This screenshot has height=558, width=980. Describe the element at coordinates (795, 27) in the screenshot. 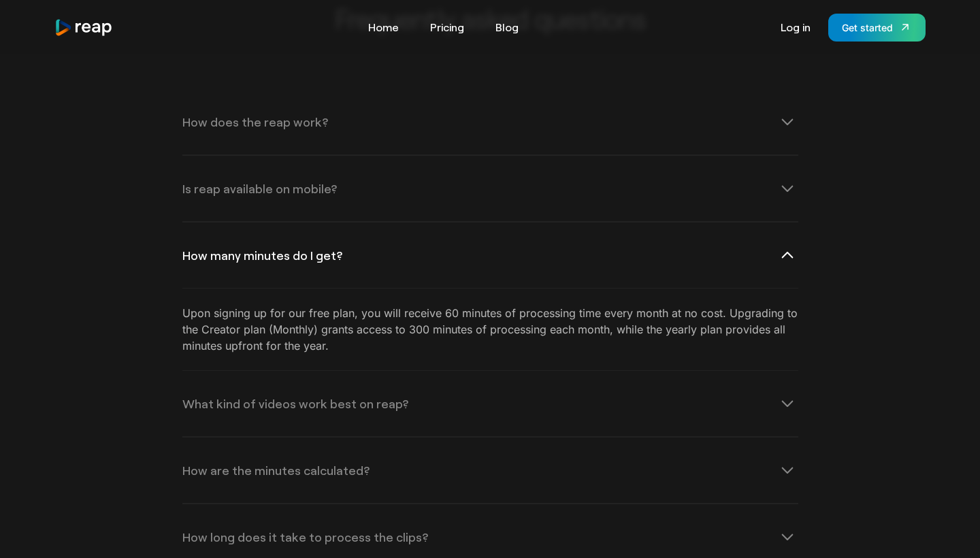

I see `a: Log in` at that location.